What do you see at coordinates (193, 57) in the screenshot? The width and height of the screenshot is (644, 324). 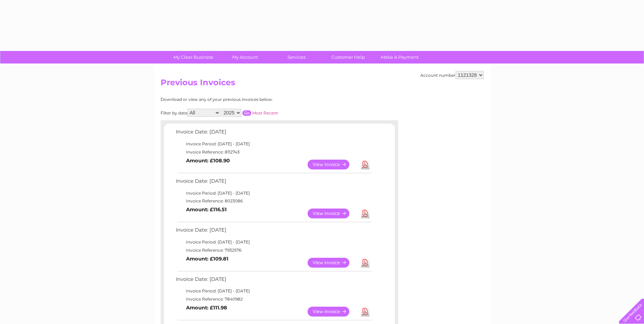 I see `a: My Clear Business` at bounding box center [193, 57].